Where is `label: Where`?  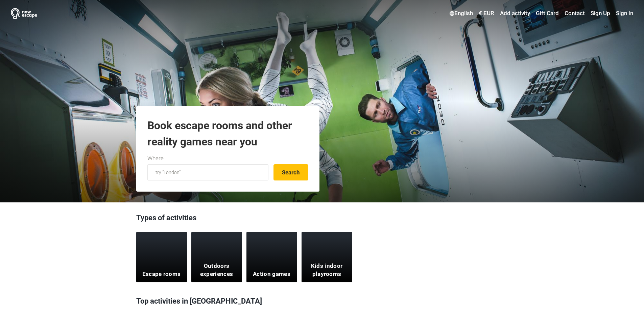 label: Where is located at coordinates (156, 159).